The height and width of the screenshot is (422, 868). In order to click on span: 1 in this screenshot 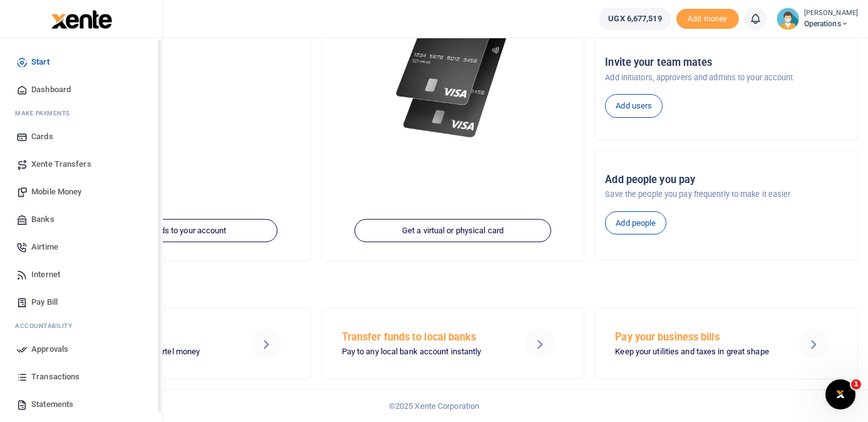, I will do `click(856, 385)`.